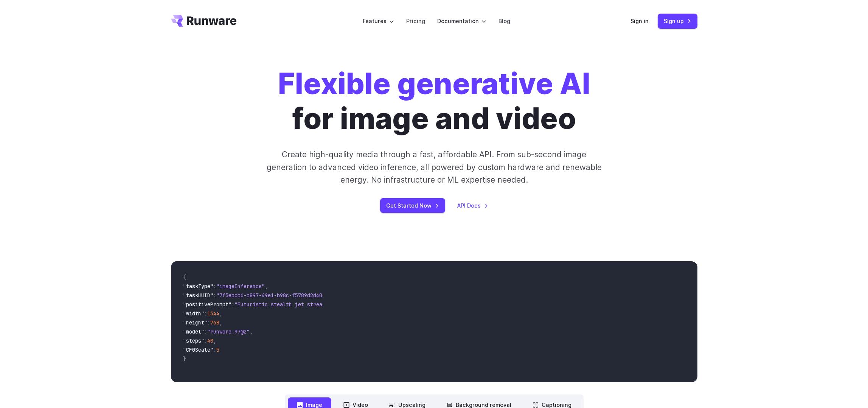 Image resolution: width=868 pixels, height=408 pixels. What do you see at coordinates (208, 304) in the screenshot?
I see `span: "positivePrompt"` at bounding box center [208, 304].